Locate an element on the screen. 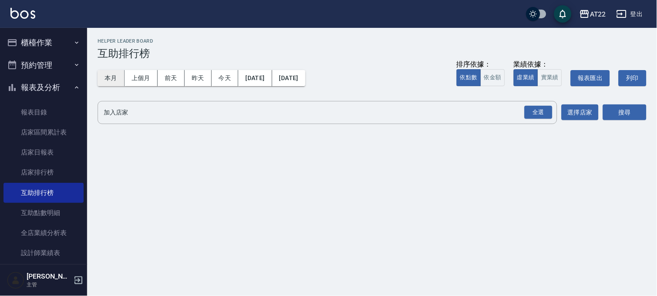  a: 互助排行榜 is located at coordinates (44, 193).